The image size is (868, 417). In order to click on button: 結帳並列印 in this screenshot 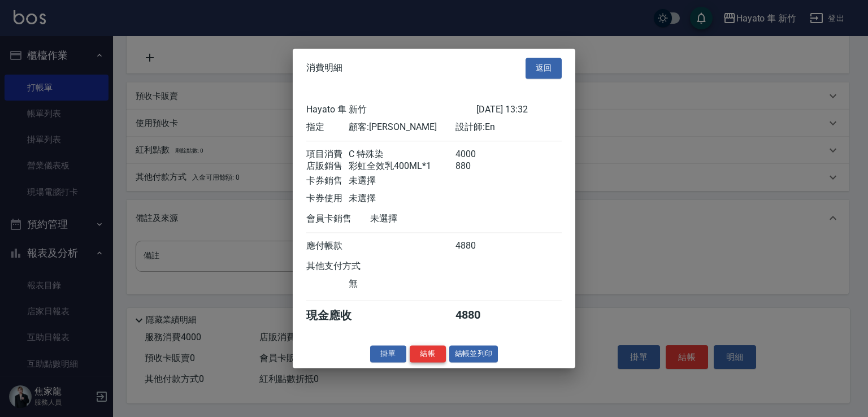, I will do `click(473, 354)`.